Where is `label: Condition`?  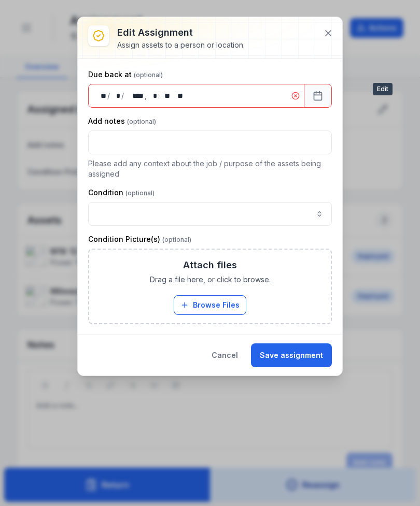
label: Condition is located at coordinates (121, 193).